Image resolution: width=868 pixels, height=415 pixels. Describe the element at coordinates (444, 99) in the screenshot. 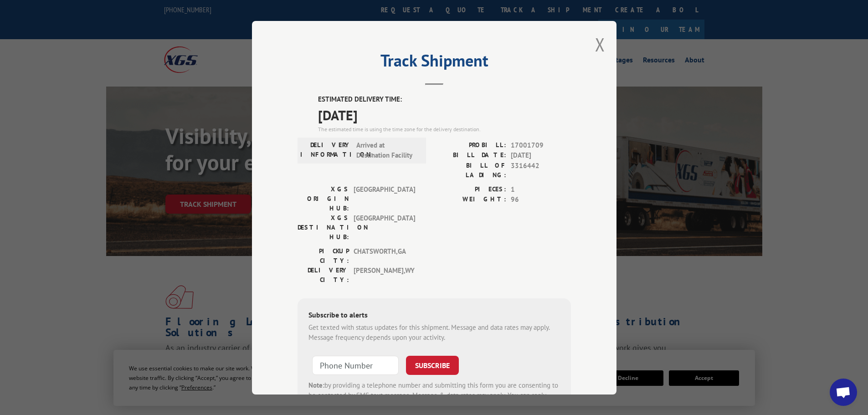

I see `label: ESTIMATED DELIVERY TIME:` at that location.